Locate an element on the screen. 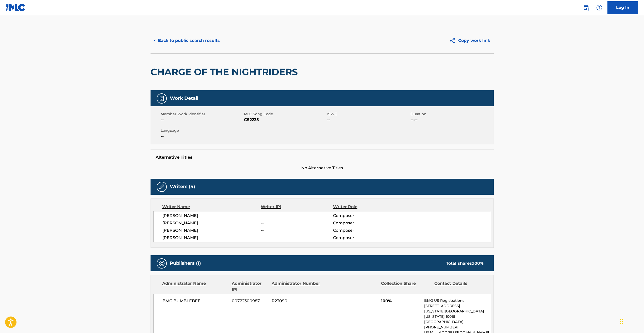 The image size is (644, 333). div: Collection Share is located at coordinates (405, 286).